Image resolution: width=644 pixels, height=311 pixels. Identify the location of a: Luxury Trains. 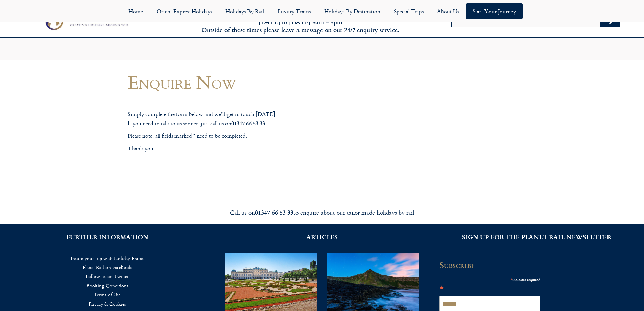
(294, 11).